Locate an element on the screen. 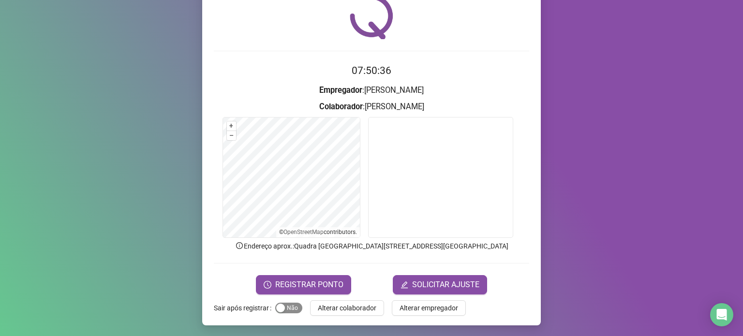 The width and height of the screenshot is (743, 336). strong: Colaborador is located at coordinates (341, 106).